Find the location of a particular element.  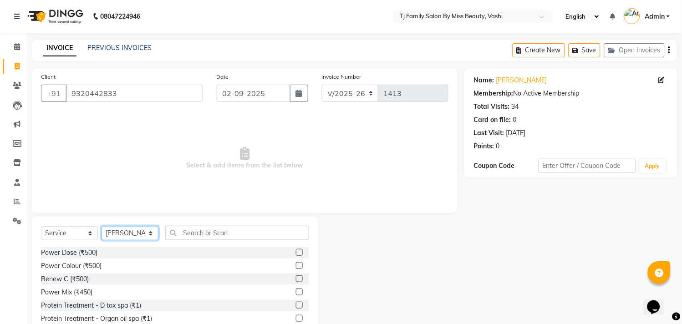

div: Membership: is located at coordinates (493, 93).